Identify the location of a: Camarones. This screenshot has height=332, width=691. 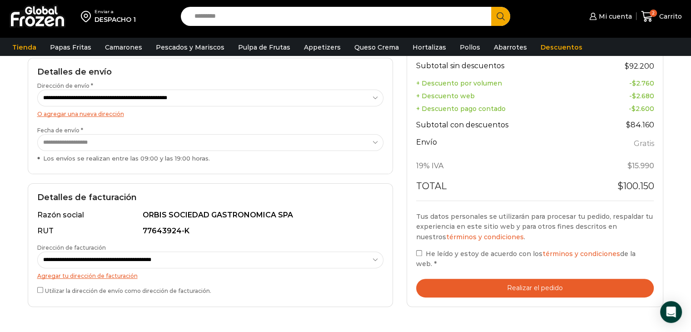
(124, 47).